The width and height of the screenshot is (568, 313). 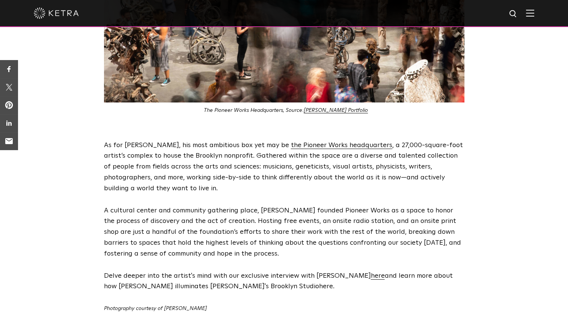 What do you see at coordinates (530, 13) in the screenshot?
I see `img: Hamburger%20Nav.svg` at bounding box center [530, 13].